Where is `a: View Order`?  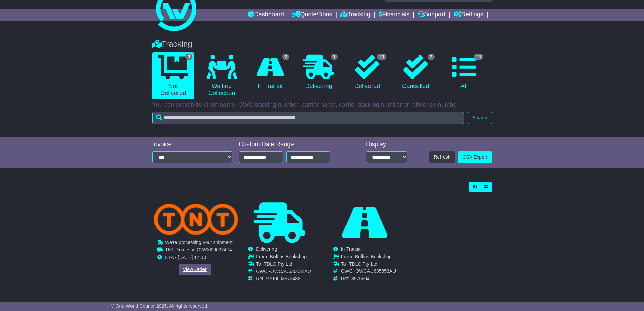 a: View Order is located at coordinates (195, 269).